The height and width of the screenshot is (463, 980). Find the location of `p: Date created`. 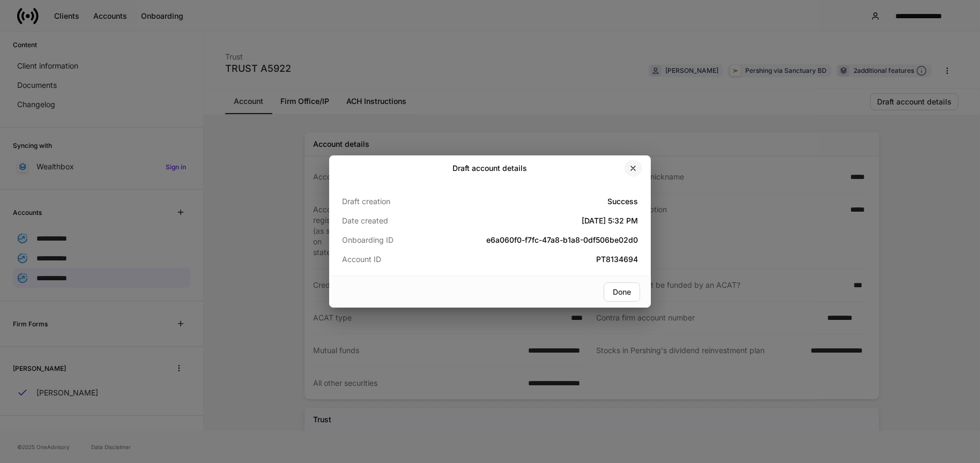

p: Date created is located at coordinates (391, 221).